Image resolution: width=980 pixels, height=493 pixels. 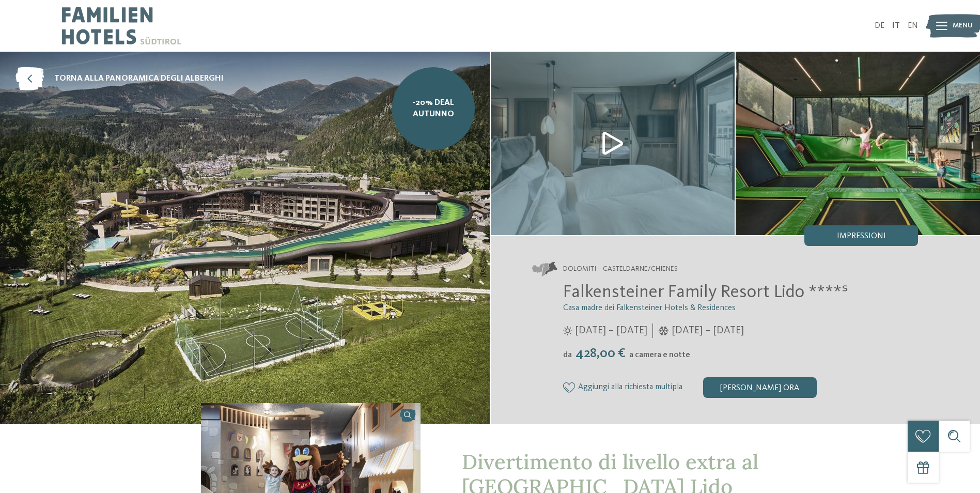 What do you see at coordinates (663, 331) in the screenshot?
I see `i: Orari d'apertura inverno` at bounding box center [663, 331].